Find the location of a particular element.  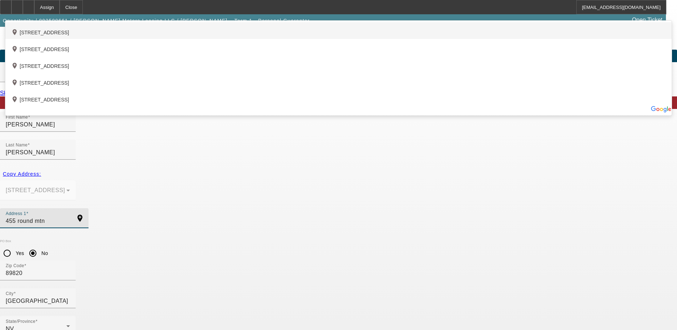

mat-label: State/Province is located at coordinates (20, 321).